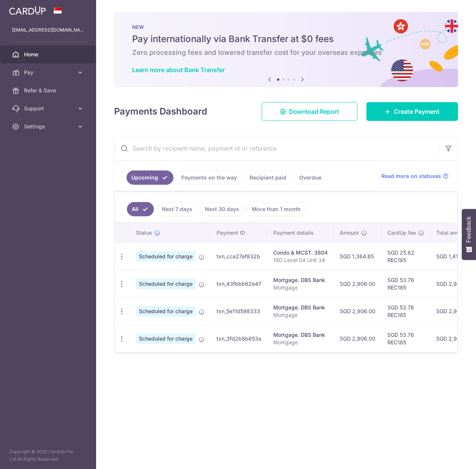  Describe the element at coordinates (309, 112) in the screenshot. I see `a: Download Report` at that location.